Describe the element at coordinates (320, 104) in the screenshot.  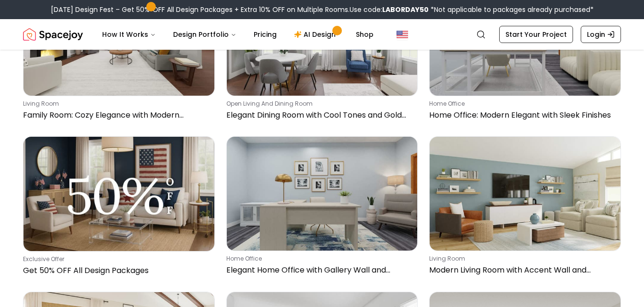
I see `p: open living and dining room` at that location.